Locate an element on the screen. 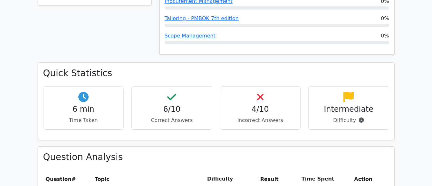  h4: Intermediate is located at coordinates (348, 109).